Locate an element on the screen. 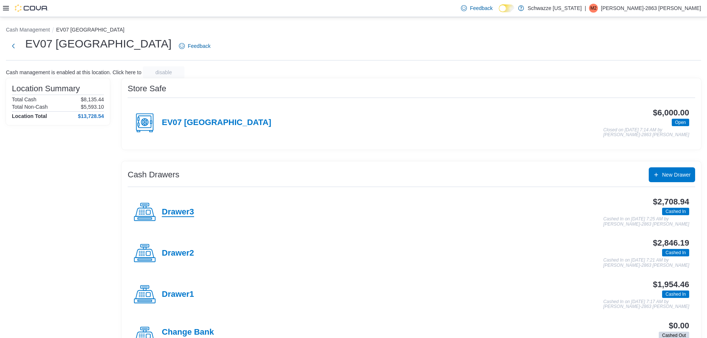  span: M2 is located at coordinates (593, 8).